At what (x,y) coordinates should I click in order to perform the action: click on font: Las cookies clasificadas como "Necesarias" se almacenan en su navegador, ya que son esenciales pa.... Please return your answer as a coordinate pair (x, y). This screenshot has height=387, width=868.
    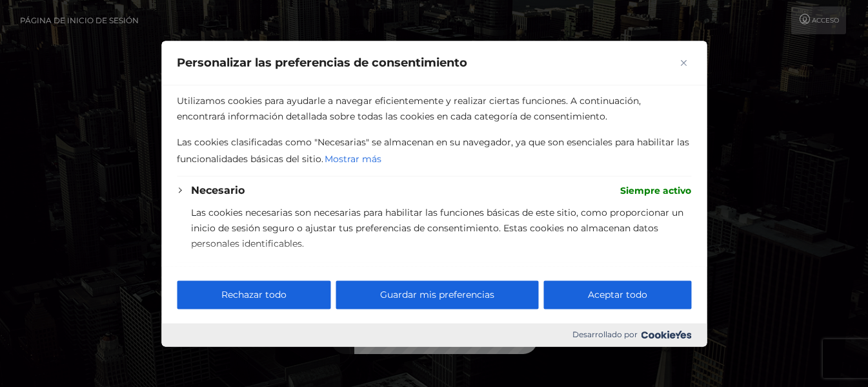
    Looking at the image, I should click on (433, 150).